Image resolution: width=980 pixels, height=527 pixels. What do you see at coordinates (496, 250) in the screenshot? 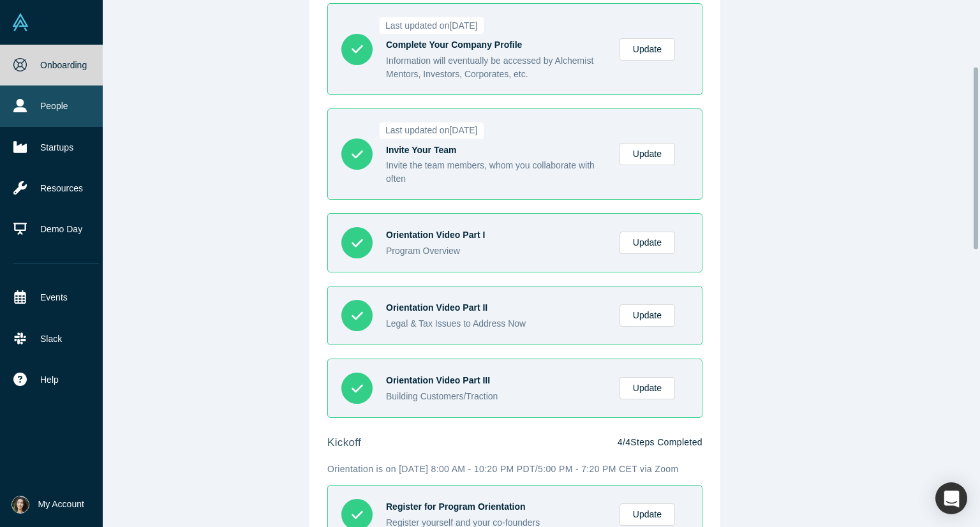
I see `div: Program Overview` at bounding box center [496, 250].